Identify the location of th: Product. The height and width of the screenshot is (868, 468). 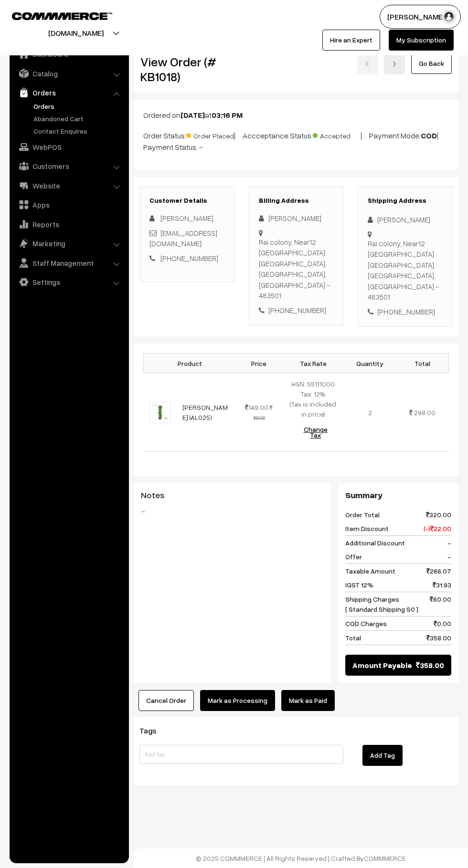
(190, 363).